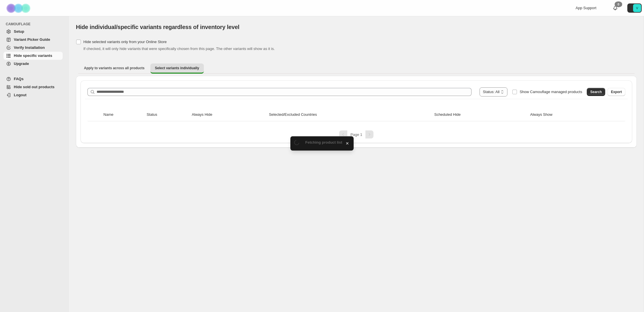  Describe the element at coordinates (114, 68) in the screenshot. I see `button: Apply to variants across all products` at that location.